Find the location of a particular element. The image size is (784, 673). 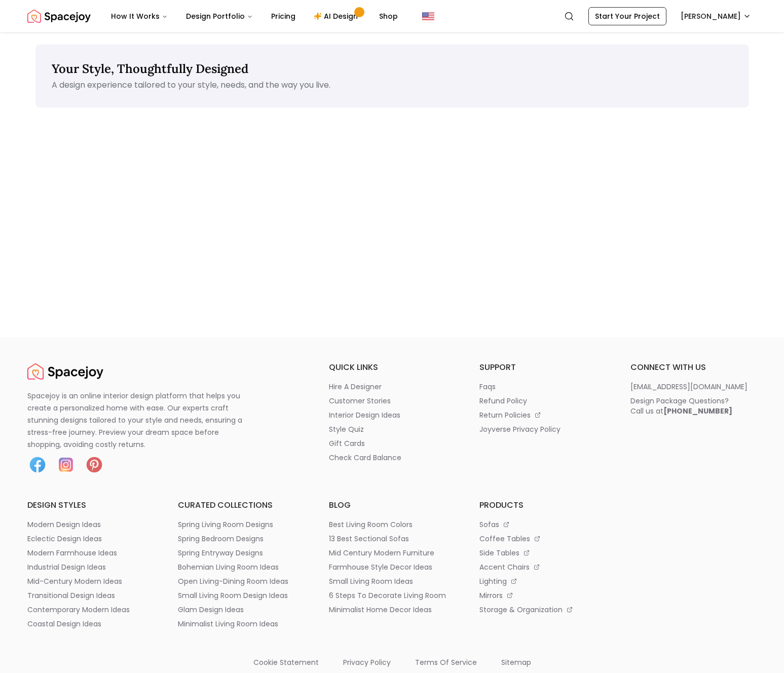

h6: quick links is located at coordinates (392, 367).